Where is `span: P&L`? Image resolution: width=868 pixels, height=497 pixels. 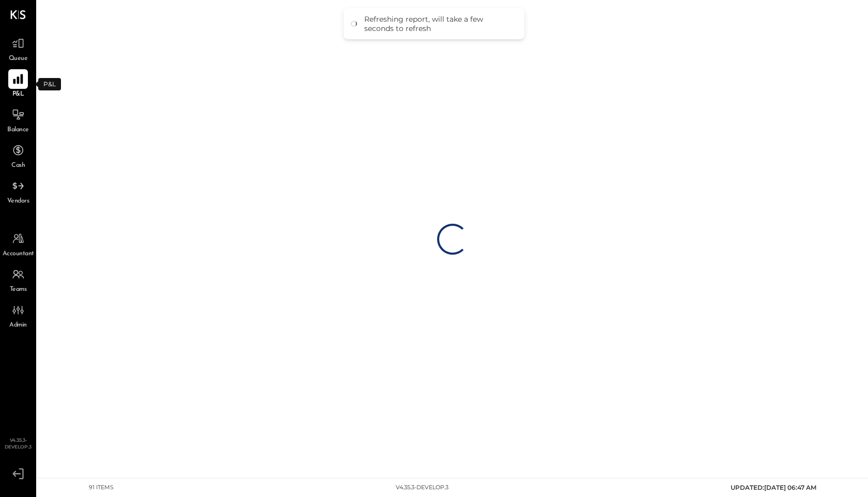
span: P&L is located at coordinates (18, 94).